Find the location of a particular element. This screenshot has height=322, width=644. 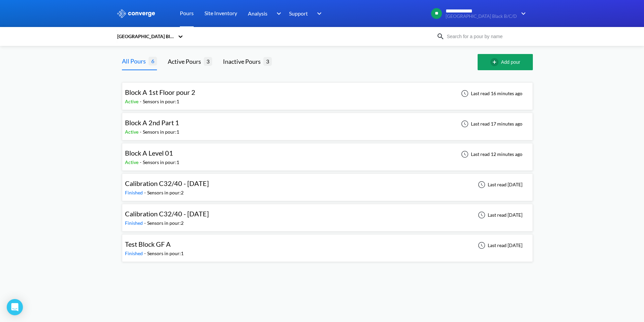

span: 6 is located at coordinates (152, 61).